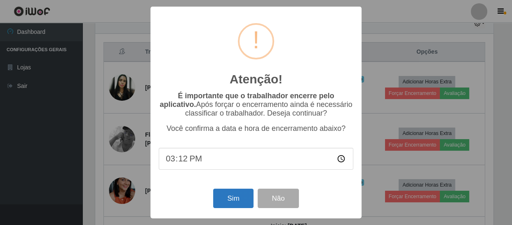 The width and height of the screenshot is (512, 225). What do you see at coordinates (256, 104) in the screenshot?
I see `p: Após forçar o encerramento ainda é necessário classificar o trabalhador. Deseja continuar?` at bounding box center [256, 104].